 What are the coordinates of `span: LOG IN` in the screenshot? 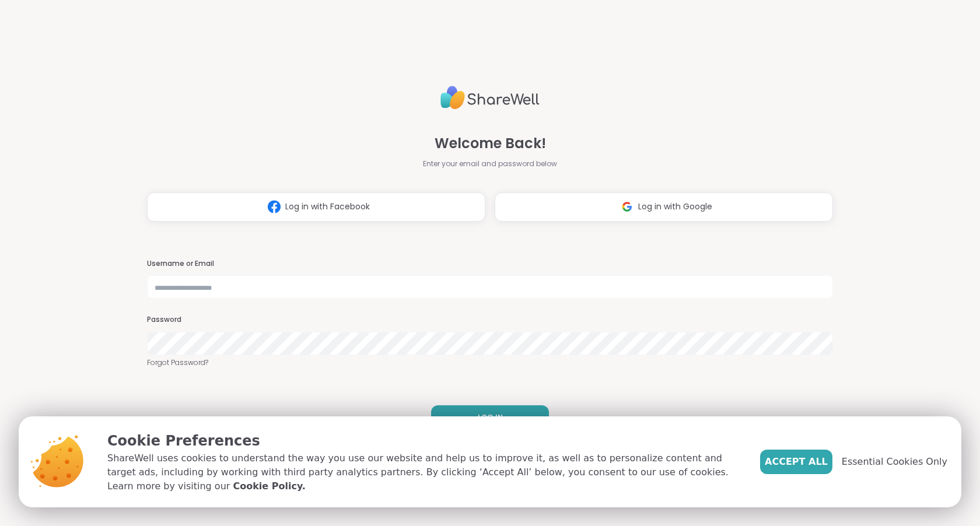 It's located at (490, 418).